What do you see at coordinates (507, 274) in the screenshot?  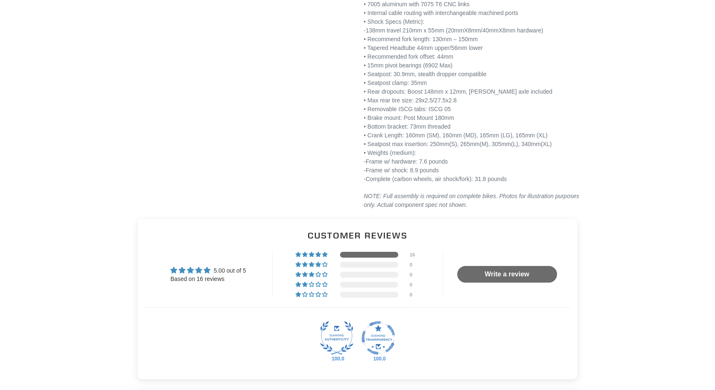 I see `a: Write a review` at bounding box center [507, 274].